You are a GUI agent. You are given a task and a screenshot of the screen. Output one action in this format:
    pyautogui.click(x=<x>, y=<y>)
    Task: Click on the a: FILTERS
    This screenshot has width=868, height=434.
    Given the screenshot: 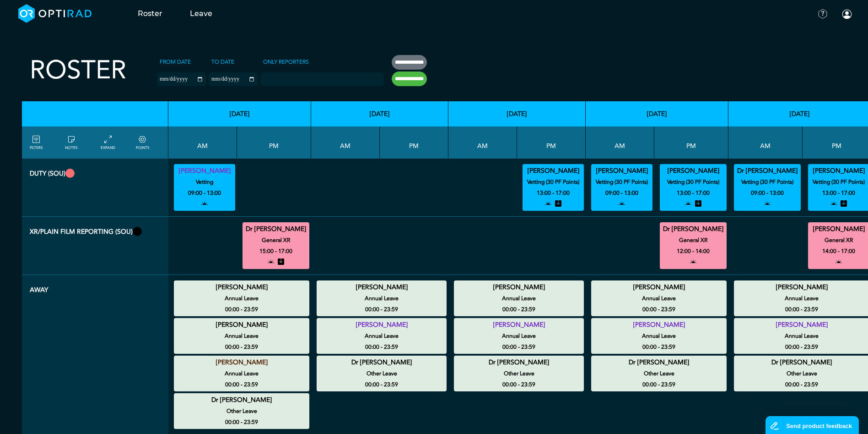 What is the action you would take?
    pyautogui.click(x=36, y=143)
    